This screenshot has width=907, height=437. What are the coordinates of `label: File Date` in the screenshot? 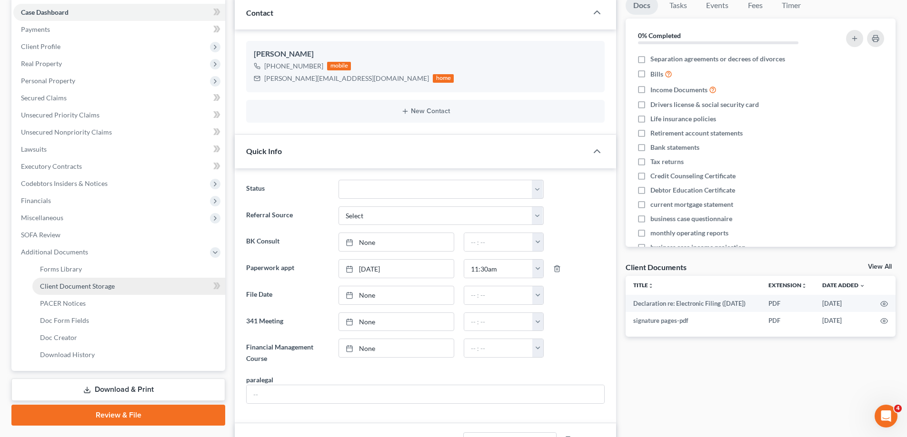 It's located at (287, 296).